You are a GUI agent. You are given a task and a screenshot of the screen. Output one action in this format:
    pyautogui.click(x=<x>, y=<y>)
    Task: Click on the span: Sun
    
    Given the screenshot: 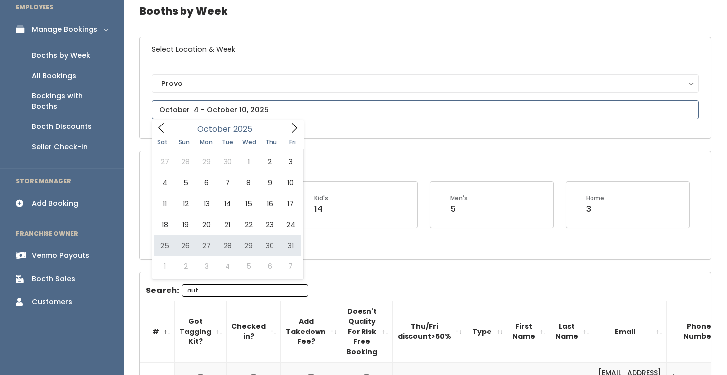 What is the action you would take?
    pyautogui.click(x=184, y=142)
    